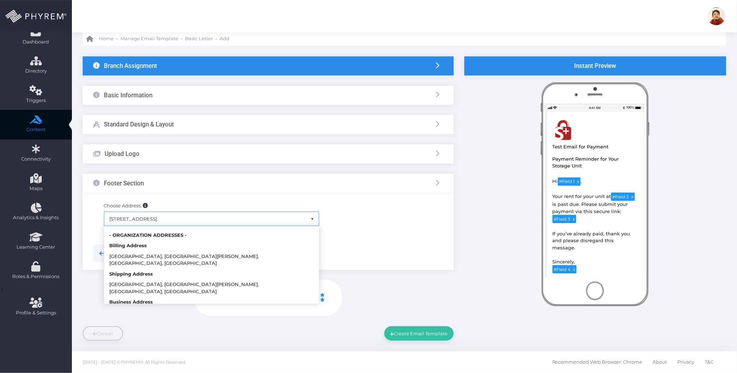 The height and width of the screenshot is (373, 737). What do you see at coordinates (686, 362) in the screenshot?
I see `span: Privacy` at bounding box center [686, 362].